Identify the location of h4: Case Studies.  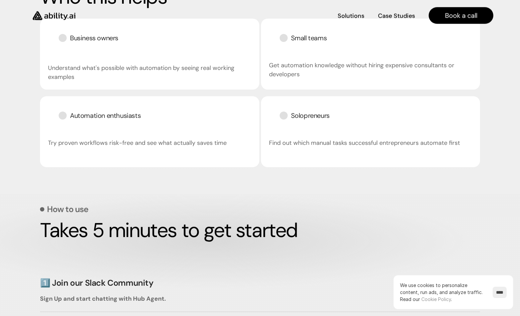
(397, 16).